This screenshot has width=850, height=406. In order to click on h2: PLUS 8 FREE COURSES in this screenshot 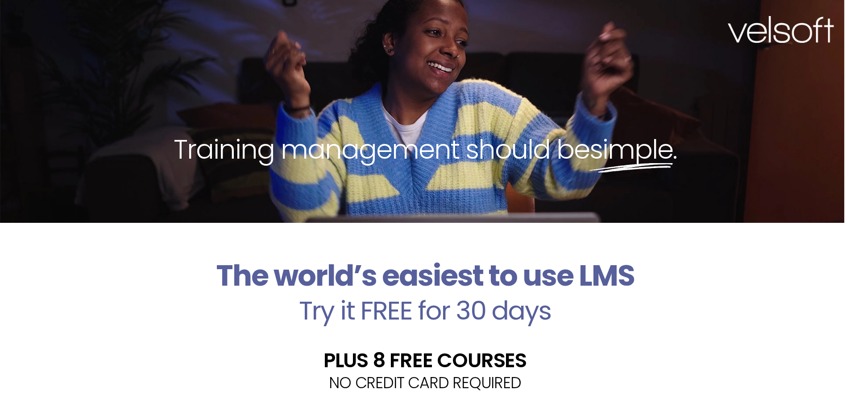, I will do `click(425, 360)`.